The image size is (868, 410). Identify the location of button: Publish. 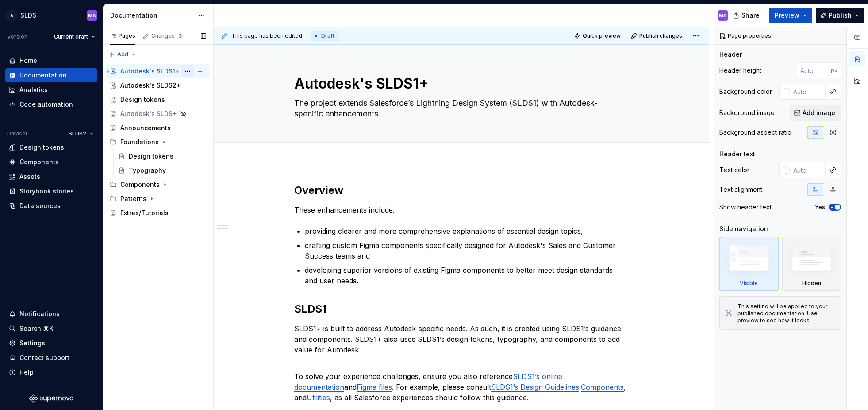
(840, 15).